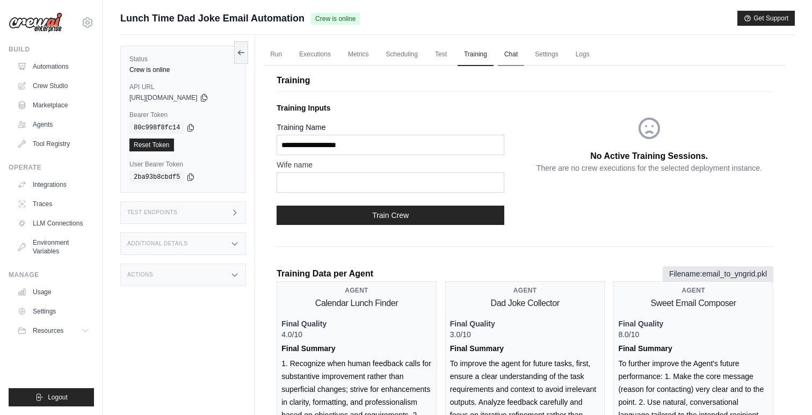  Describe the element at coordinates (157, 177) in the screenshot. I see `code: 2ba93b8cbdf5` at that location.